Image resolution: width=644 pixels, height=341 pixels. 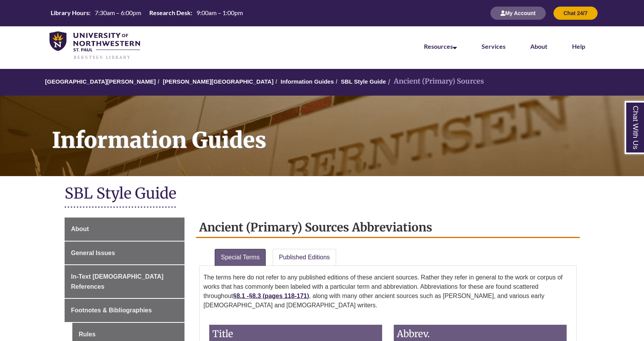 What do you see at coordinates (118, 12) in the screenshot?
I see `span: 7:30am – 6:00pm` at bounding box center [118, 12].